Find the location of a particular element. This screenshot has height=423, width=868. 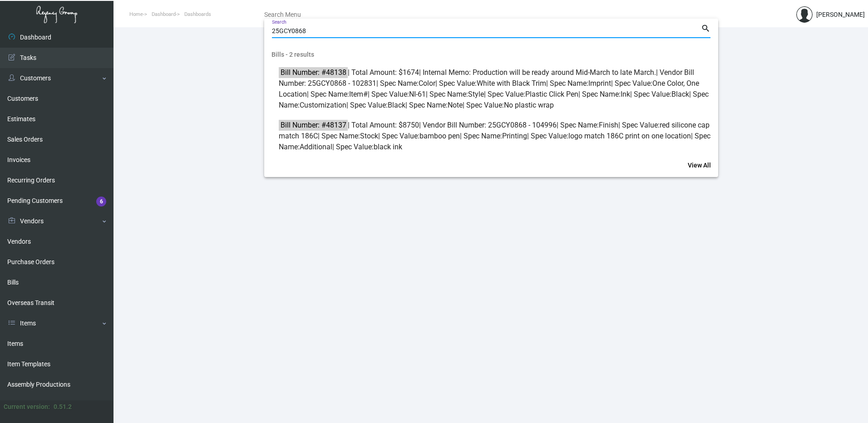

span: | Total Amount: $1674 | Internal Memo: Production will be ready around Mid-March to late March. |... is located at coordinates (496, 89).